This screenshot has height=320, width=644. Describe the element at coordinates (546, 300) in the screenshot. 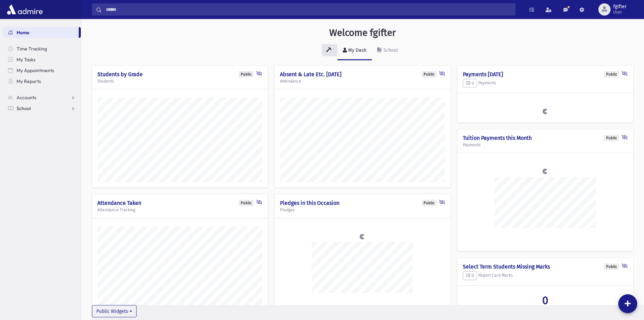

I see `a: 0` at that location.